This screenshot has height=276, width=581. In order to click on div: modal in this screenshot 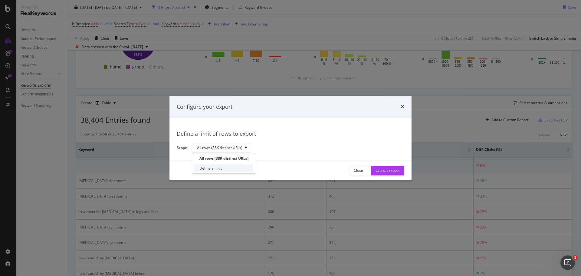, I will do `click(290, 138)`.